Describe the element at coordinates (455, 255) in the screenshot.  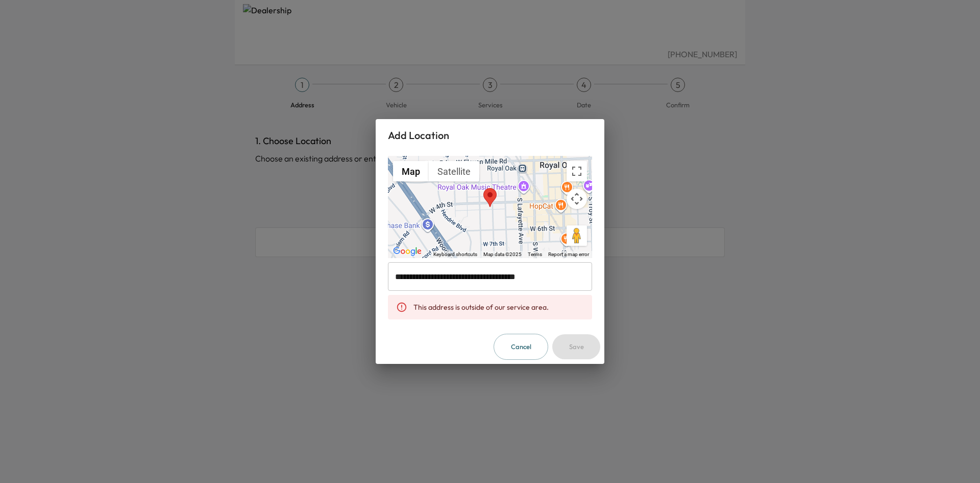
I see `button: Keyboard shortcuts` at that location.